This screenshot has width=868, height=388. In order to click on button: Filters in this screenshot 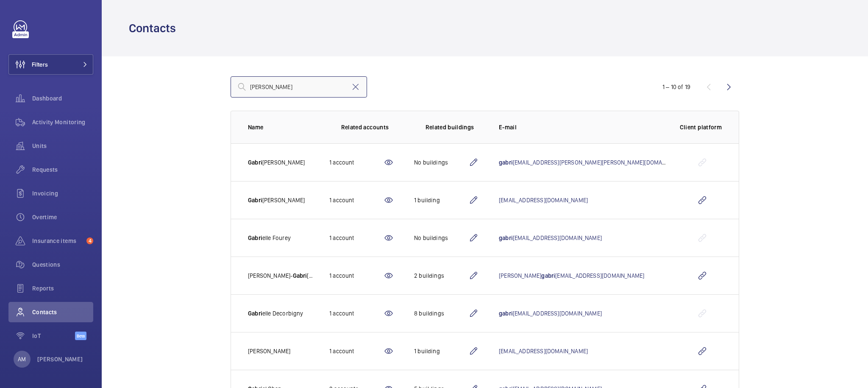, I will do `click(51, 64)`.